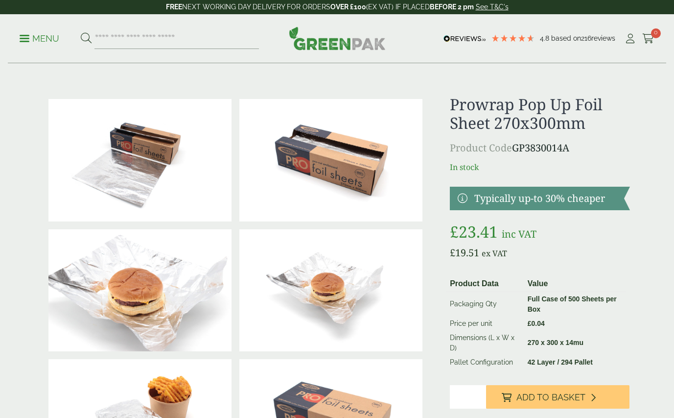 The width and height of the screenshot is (674, 418). Describe the element at coordinates (485, 304) in the screenshot. I see `td: Packaging Qty` at that location.